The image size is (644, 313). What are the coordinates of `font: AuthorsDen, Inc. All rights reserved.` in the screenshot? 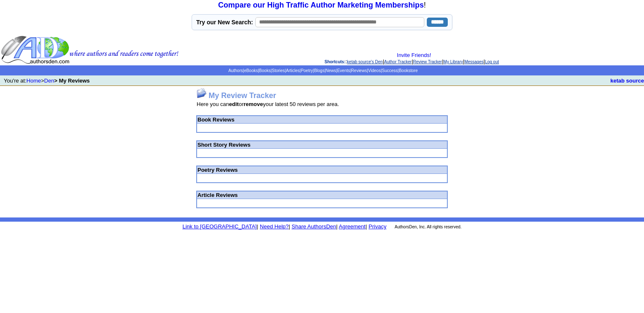 It's located at (428, 227).